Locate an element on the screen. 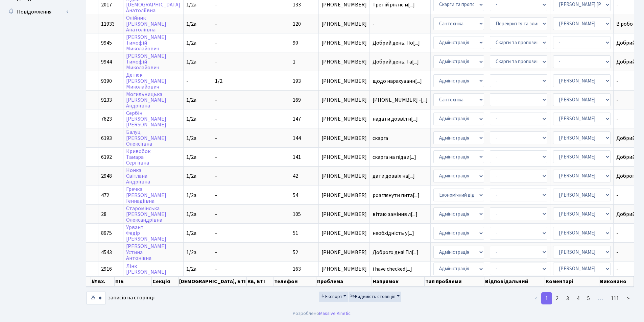  span: 133 is located at coordinates (297, 4).